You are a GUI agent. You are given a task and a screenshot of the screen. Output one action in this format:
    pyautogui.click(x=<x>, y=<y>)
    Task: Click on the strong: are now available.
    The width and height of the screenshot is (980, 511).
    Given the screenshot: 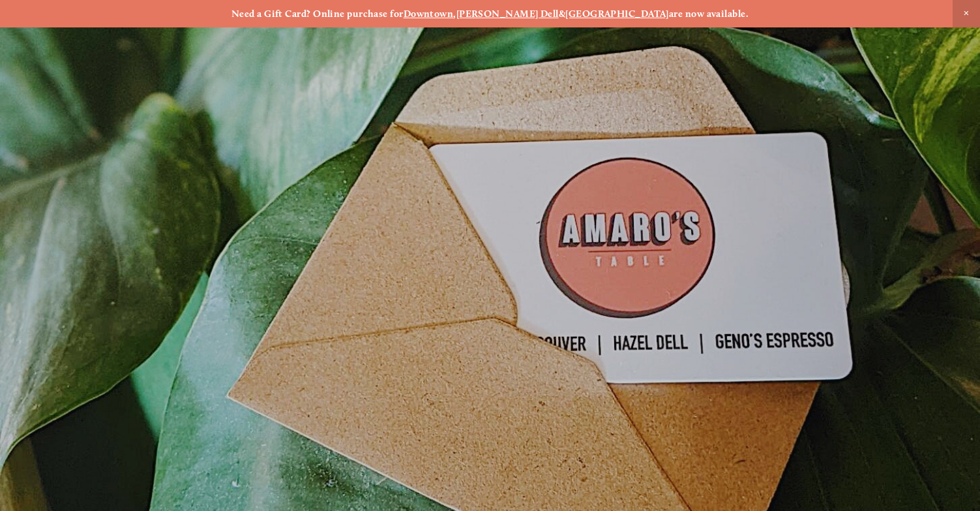 What is the action you would take?
    pyautogui.click(x=709, y=13)
    